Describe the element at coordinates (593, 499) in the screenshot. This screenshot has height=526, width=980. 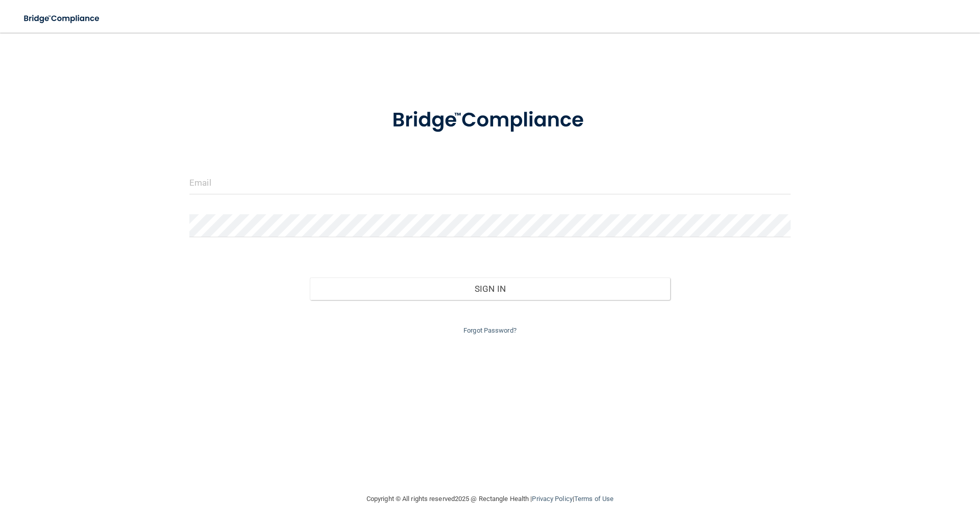
I see `a: Terms of Use` at that location.